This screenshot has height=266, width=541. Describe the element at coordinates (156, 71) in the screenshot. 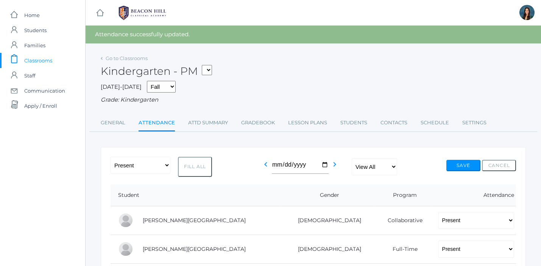

I see `h2: Kindergarten - PM` at that location.